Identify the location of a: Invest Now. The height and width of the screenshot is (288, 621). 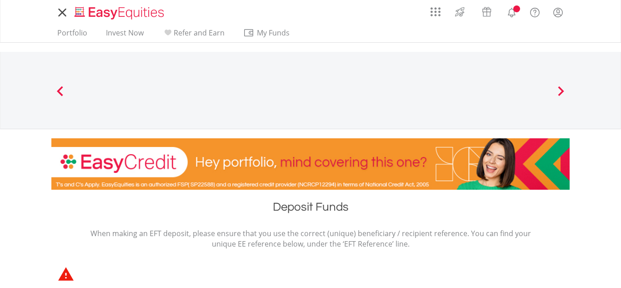
(125, 35).